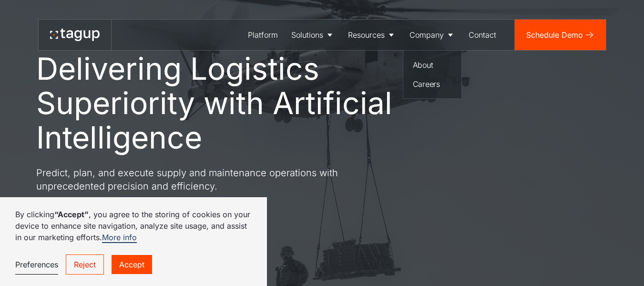 This screenshot has height=286, width=644. Describe the element at coordinates (263, 35) in the screenshot. I see `div: Platform` at that location.